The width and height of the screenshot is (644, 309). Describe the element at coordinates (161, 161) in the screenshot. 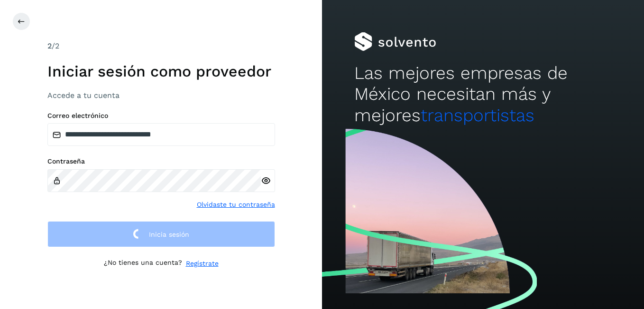

I see `label: Contraseña` at that location.